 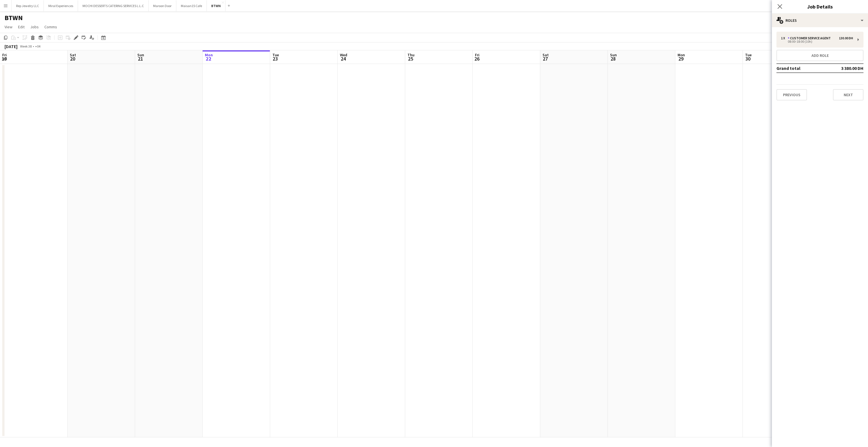 I want to click on div: 130.00 DH, so click(x=846, y=38).